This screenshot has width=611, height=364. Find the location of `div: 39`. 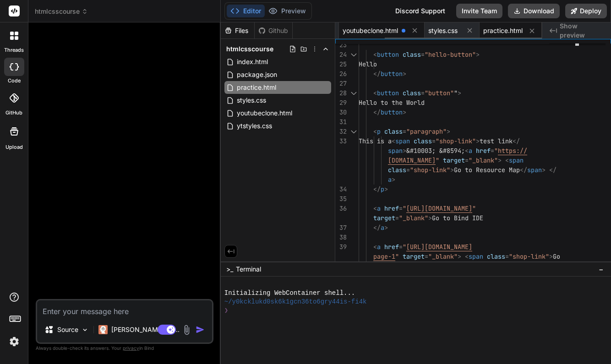

div: 39 is located at coordinates (341, 247).